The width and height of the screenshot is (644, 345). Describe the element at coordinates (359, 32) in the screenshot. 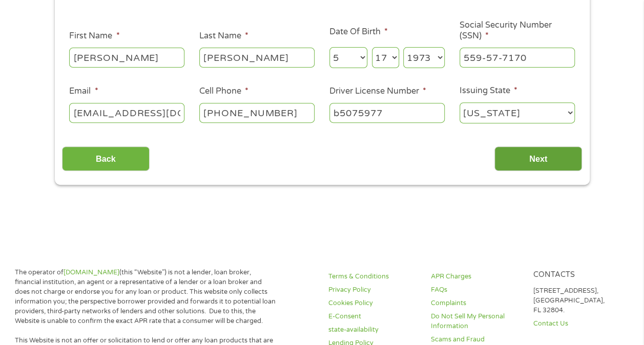

I see `label: Date Of Birth` at that location.